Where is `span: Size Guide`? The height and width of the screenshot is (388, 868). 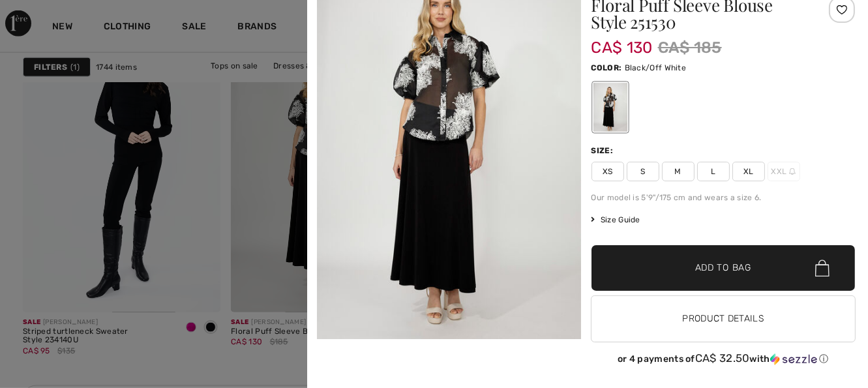
span: Size Guide is located at coordinates (615, 220).